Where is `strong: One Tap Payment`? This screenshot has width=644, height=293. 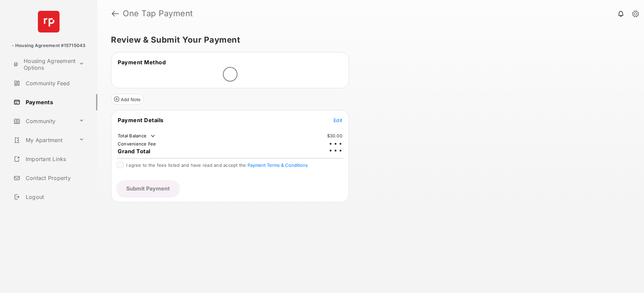
strong: One Tap Payment is located at coordinates (158, 14).